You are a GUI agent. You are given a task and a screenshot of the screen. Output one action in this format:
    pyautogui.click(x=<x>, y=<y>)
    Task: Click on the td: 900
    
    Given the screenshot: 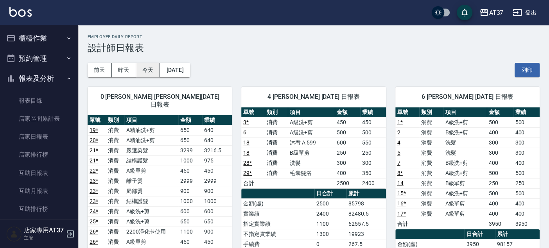 What is the action you would take?
    pyautogui.click(x=190, y=191)
    